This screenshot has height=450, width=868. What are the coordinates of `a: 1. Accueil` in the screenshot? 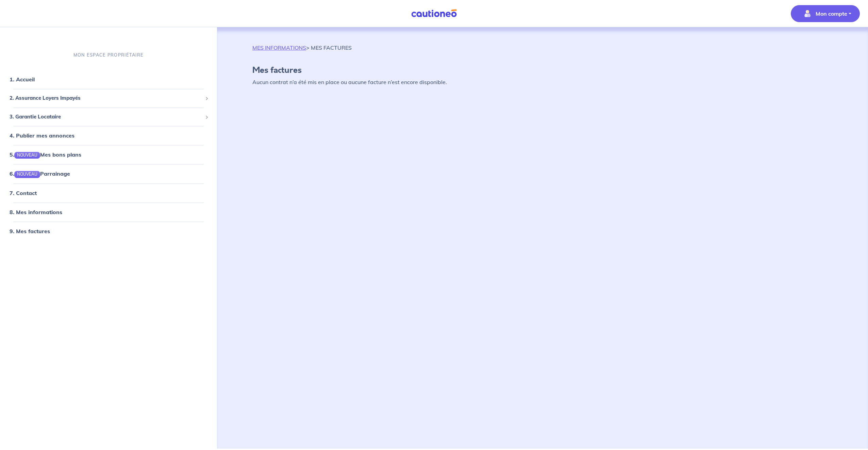 It's located at (22, 79).